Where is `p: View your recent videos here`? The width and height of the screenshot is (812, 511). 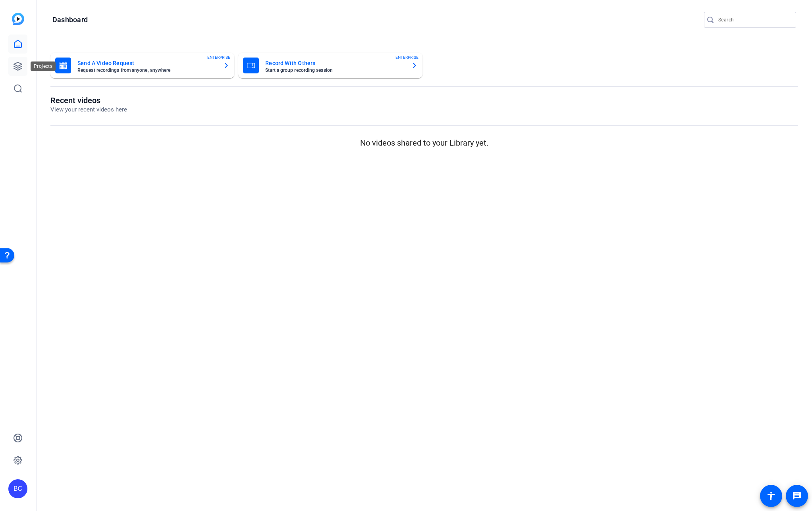 p: View your recent videos here is located at coordinates (88, 109).